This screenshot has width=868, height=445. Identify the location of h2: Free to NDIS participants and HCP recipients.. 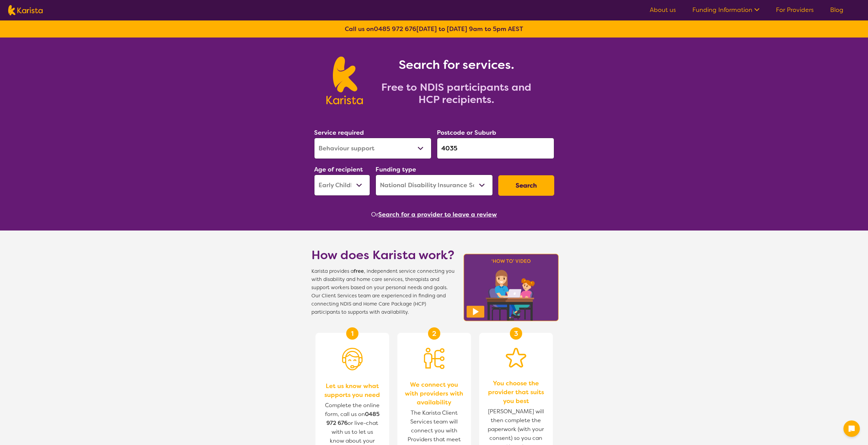
(456, 94).